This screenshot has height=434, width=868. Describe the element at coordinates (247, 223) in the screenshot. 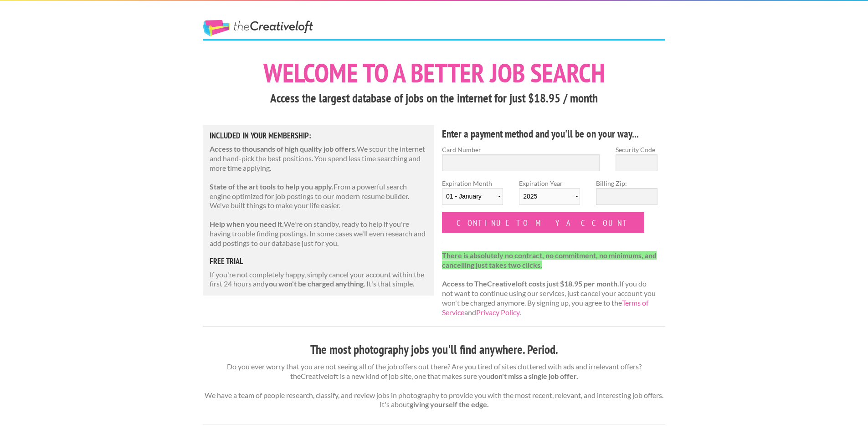

I see `strong: Help when you need it.` at that location.